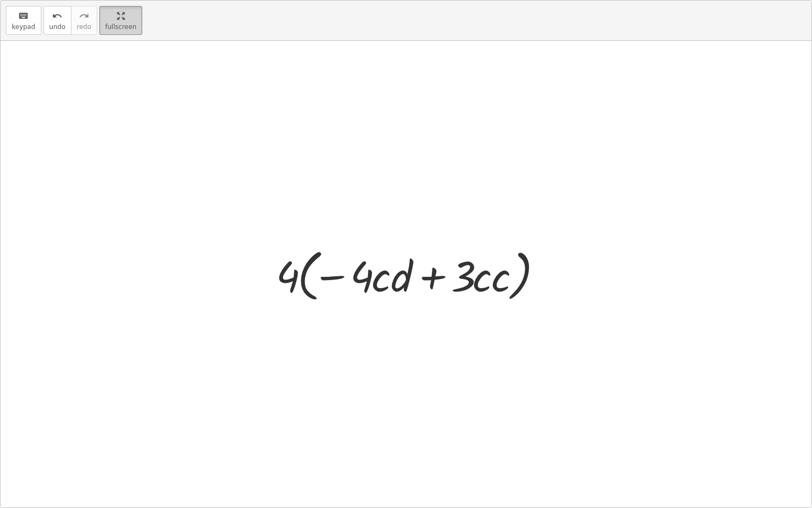 The height and width of the screenshot is (508, 812). Describe the element at coordinates (57, 16) in the screenshot. I see `i: undo` at that location.